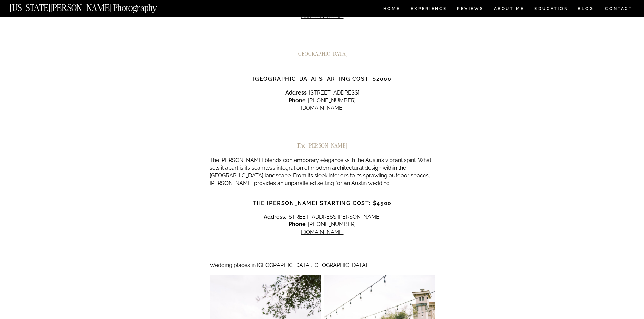 The width and height of the screenshot is (644, 319). What do you see at coordinates (428, 9) in the screenshot?
I see `a: Experience` at bounding box center [428, 9].